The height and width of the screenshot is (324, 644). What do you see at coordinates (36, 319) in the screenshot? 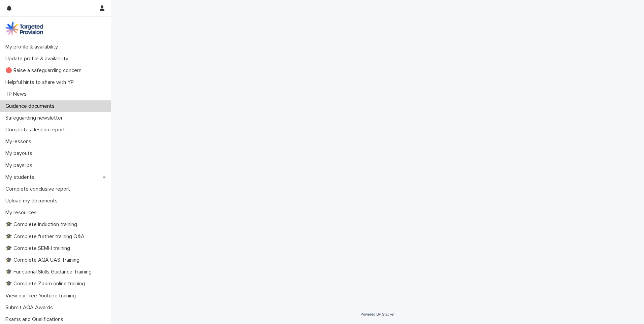
I see `p: Exams and Qualifications` at bounding box center [36, 319].